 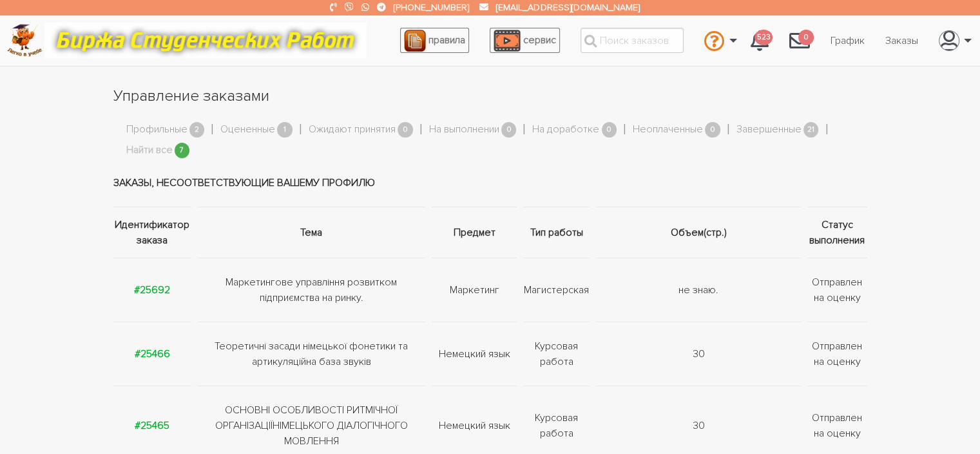 What do you see at coordinates (556, 231) in the screenshot?
I see `th: Тип работы` at bounding box center [556, 231].